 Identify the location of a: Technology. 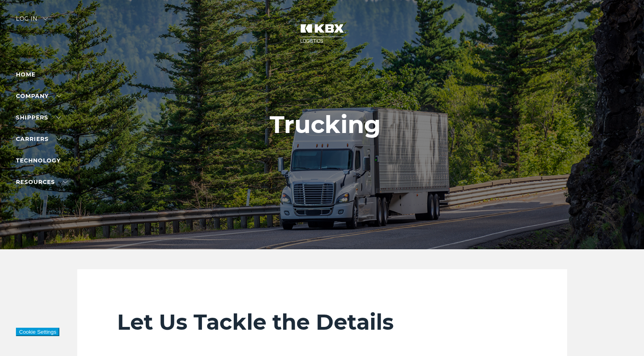
(39, 160).